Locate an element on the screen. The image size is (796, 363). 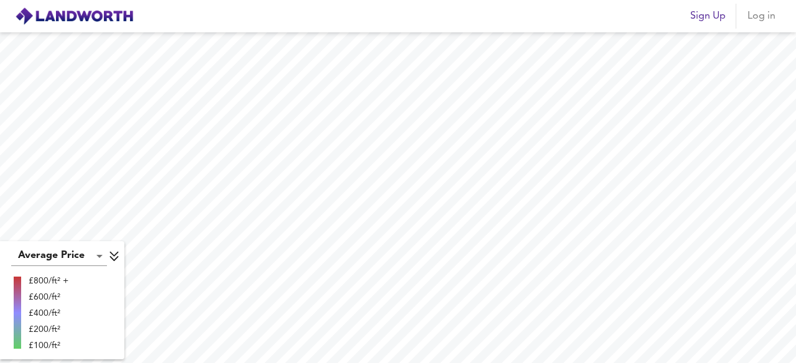
span: Sign Up is located at coordinates (708, 16).